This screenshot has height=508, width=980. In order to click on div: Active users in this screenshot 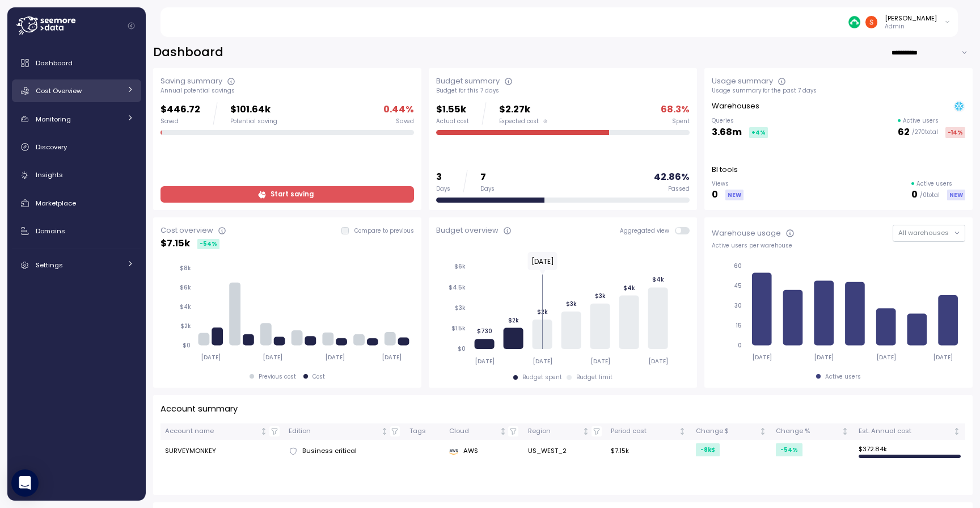, I will do `click(843, 377)`.